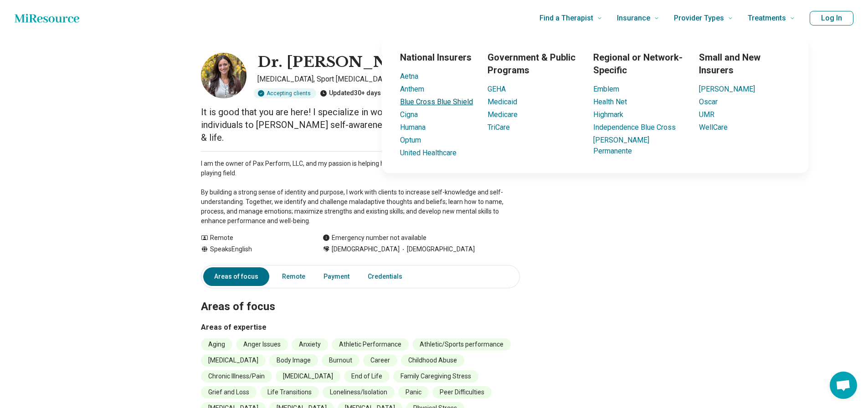 Image resolution: width=868 pixels, height=408 pixels. Describe the element at coordinates (432, 360) in the screenshot. I see `li: Childhood Abuse` at that location.